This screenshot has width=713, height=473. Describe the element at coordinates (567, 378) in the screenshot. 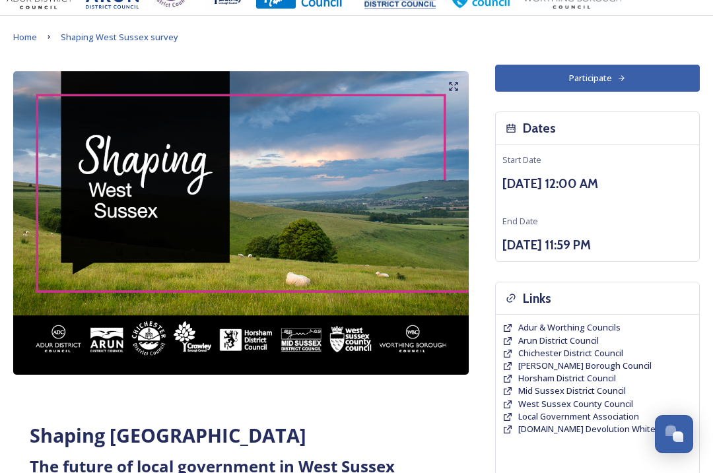

I see `span: Horsham District Council` at that location.